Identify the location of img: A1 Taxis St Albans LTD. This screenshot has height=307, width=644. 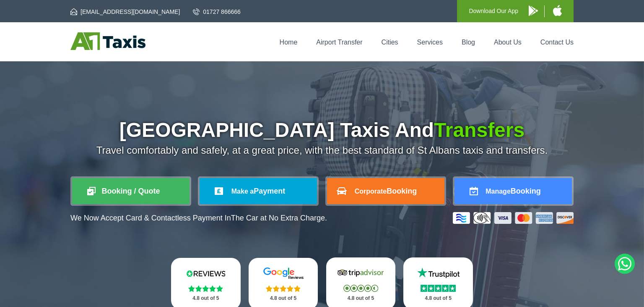
(108, 41).